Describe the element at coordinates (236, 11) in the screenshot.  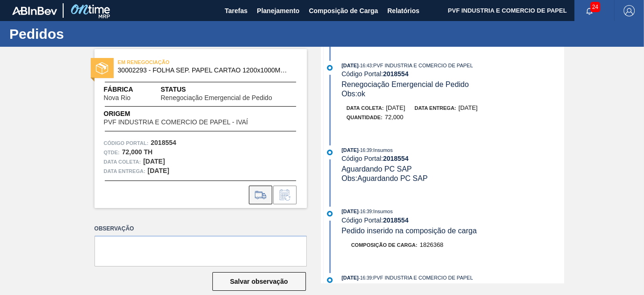
I see `span: Tarefas` at that location.